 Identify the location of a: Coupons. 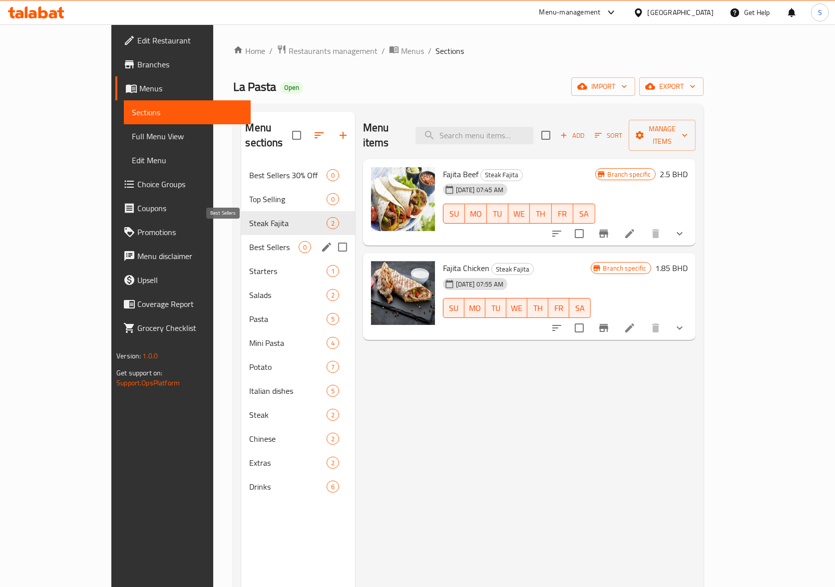
(183, 208).